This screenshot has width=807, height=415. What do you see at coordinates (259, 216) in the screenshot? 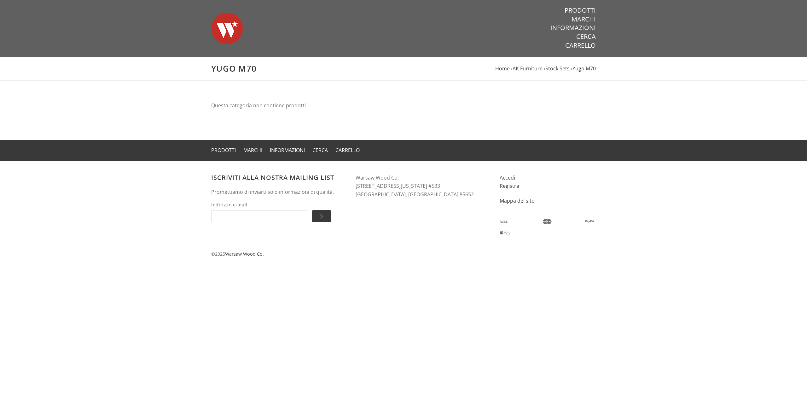
I see `input: Indirizzo e-mail` at bounding box center [259, 216].